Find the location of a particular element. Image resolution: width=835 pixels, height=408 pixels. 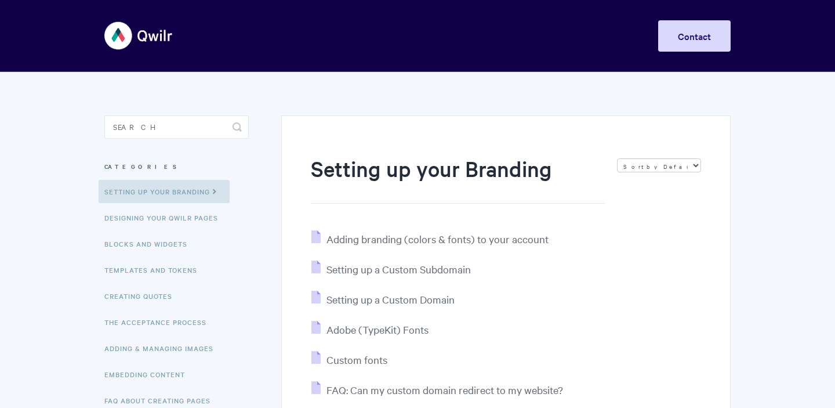

span: FAQ: Can my custom domain redirect to my website? is located at coordinates (445, 389).